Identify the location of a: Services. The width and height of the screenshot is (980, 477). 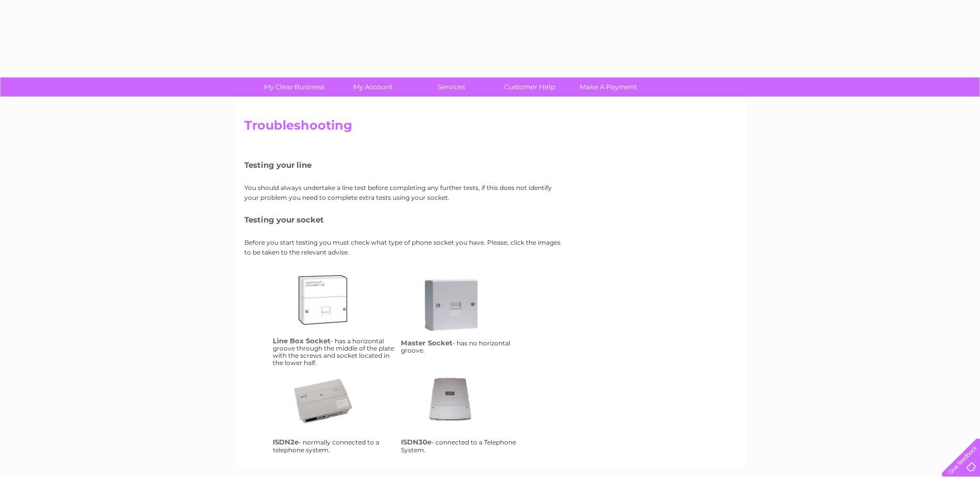
(451, 87).